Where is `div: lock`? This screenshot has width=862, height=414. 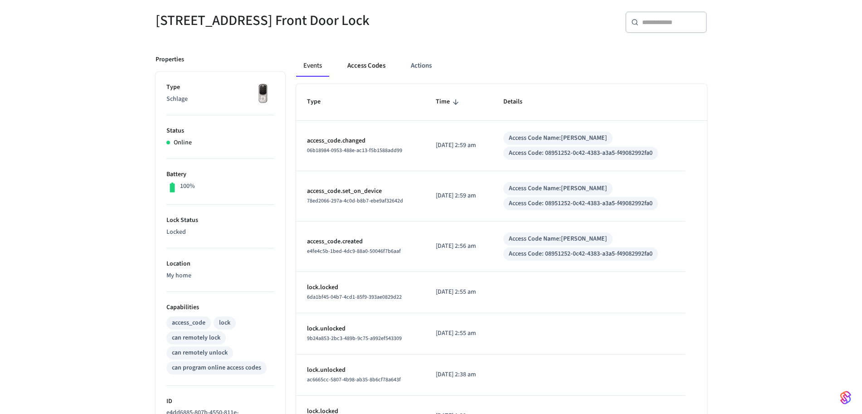 div: lock is located at coordinates (225, 323).